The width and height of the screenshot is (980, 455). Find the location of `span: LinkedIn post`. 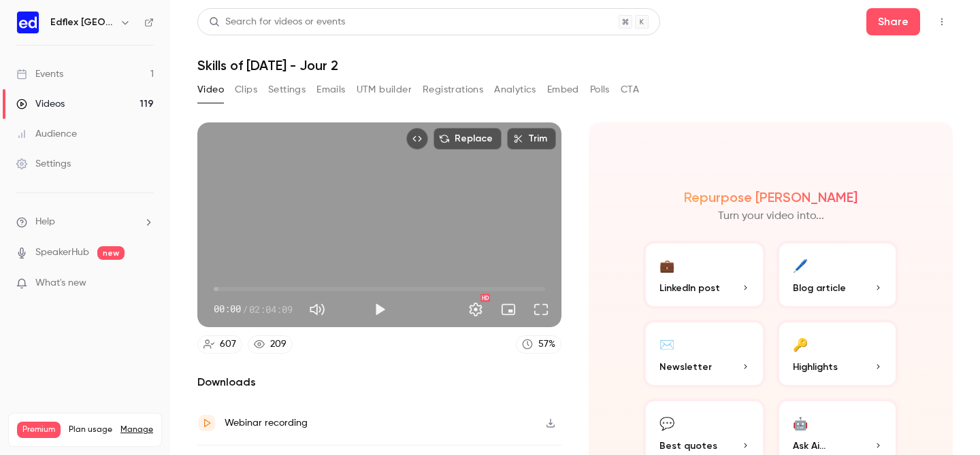

span: LinkedIn post is located at coordinates (690, 288).